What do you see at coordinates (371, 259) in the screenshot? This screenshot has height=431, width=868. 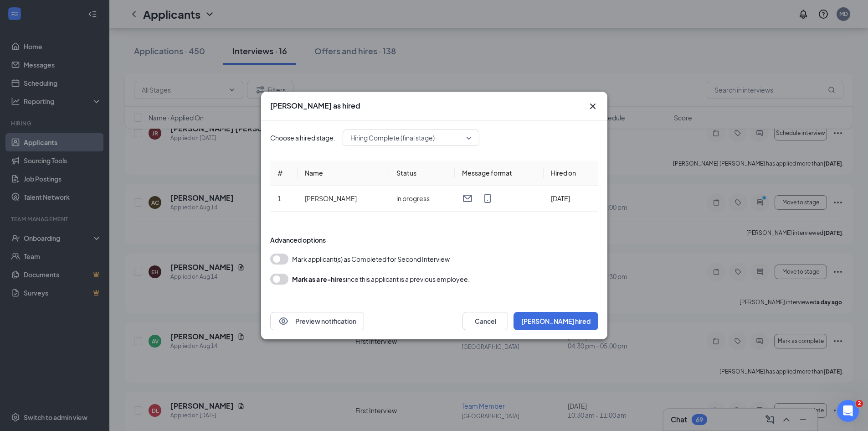 I see `span: Mark applicant(s) as Completed for Second Interview` at bounding box center [371, 259].